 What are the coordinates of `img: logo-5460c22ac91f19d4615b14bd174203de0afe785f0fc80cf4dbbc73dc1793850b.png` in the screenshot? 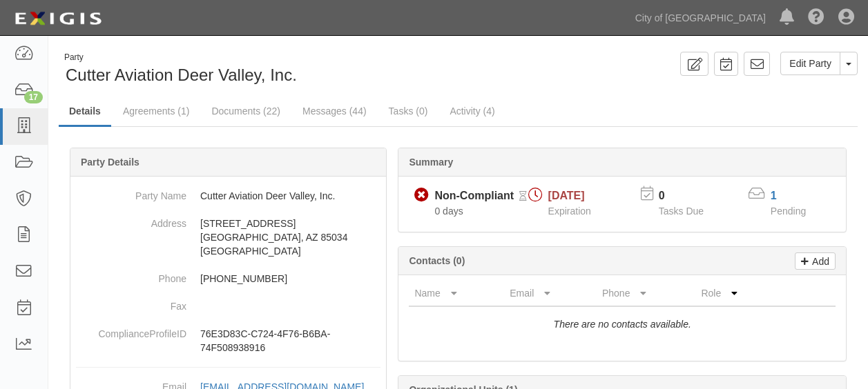 It's located at (58, 18).